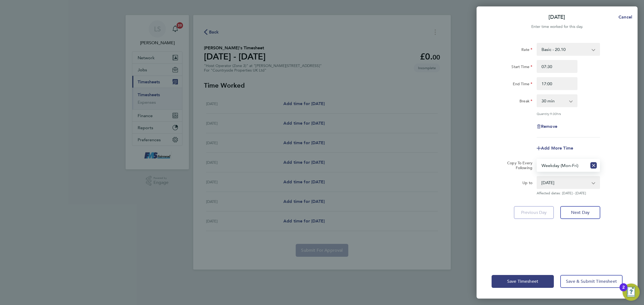  Describe the element at coordinates (523, 281) in the screenshot. I see `span: Save Timesheet` at that location.